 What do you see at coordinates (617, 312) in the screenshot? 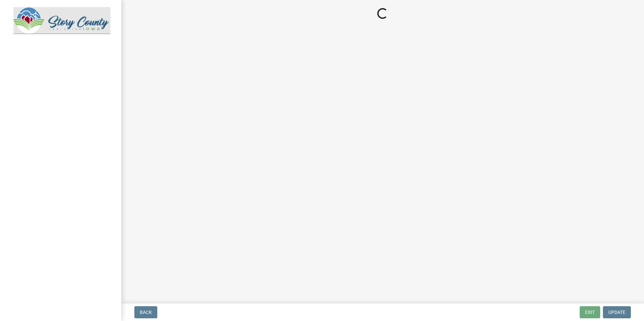
I see `span: Update` at bounding box center [617, 312].